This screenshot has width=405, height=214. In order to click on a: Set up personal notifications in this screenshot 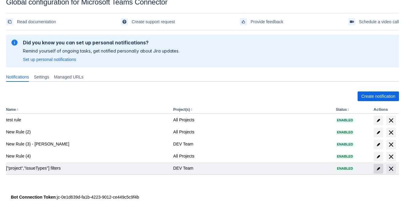, I will do `click(50, 59)`.